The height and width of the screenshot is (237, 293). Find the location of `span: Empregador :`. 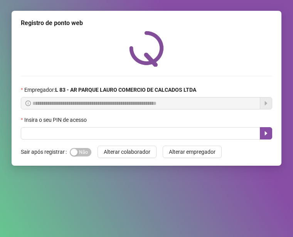

span: Empregador : is located at coordinates (110, 90).